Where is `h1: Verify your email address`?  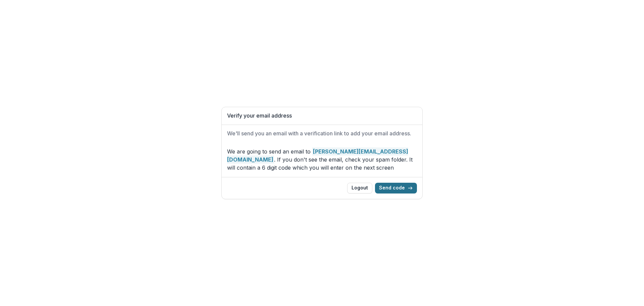
h1: Verify your email address is located at coordinates (322, 115).